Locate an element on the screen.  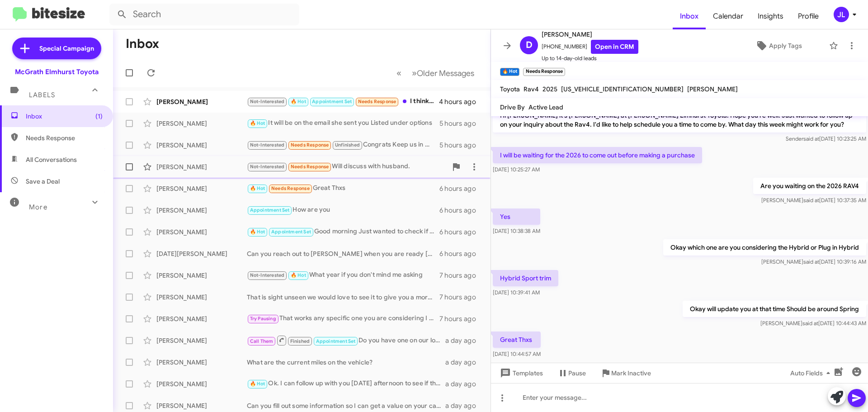
p: Great Thxs is located at coordinates (517, 340).